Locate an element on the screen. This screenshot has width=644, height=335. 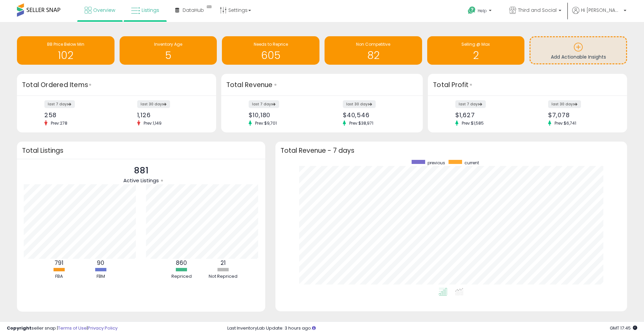
a: Help is located at coordinates (480, 11).